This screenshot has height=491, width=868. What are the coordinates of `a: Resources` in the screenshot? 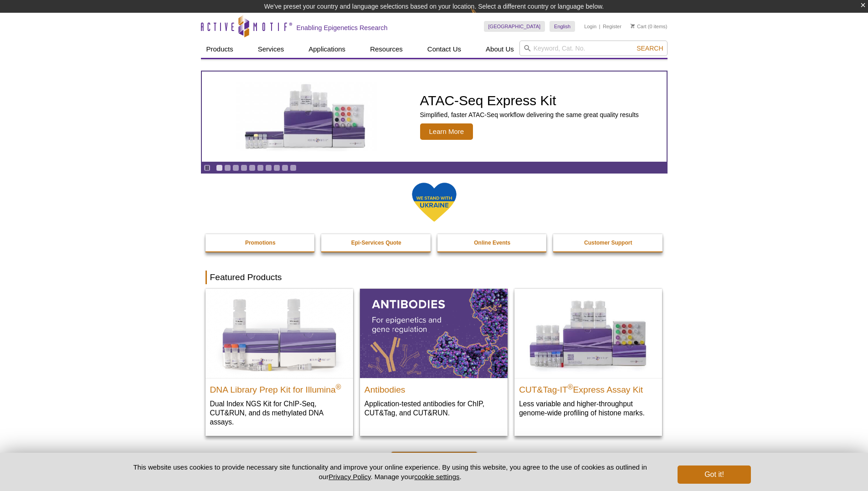 It's located at (386, 49).